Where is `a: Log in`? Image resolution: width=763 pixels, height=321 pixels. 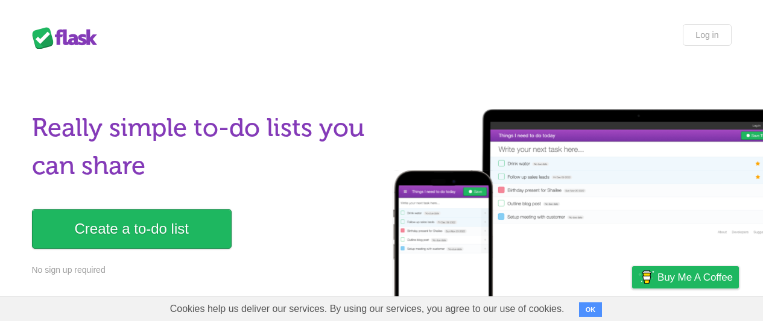
a: Log in is located at coordinates (707, 35).